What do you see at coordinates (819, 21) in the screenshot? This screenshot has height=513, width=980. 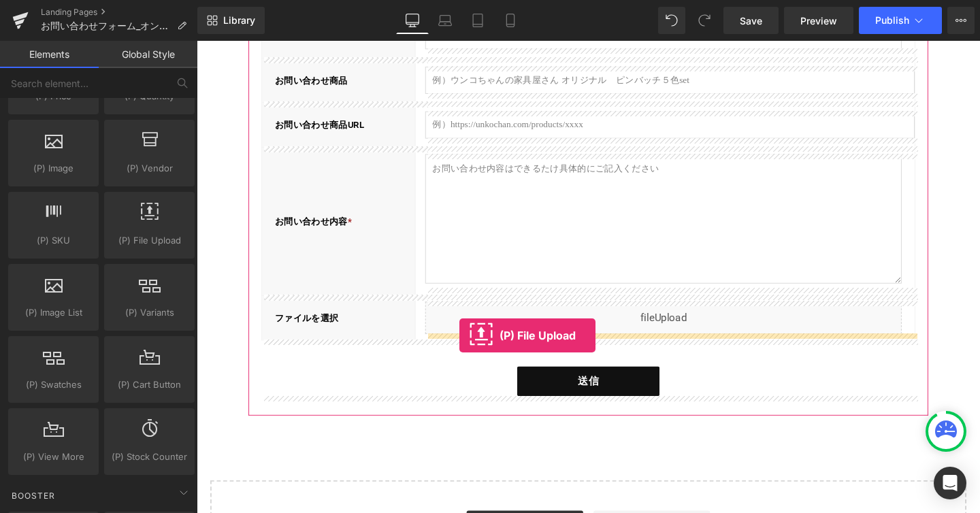 I see `span: Preview` at bounding box center [819, 21].